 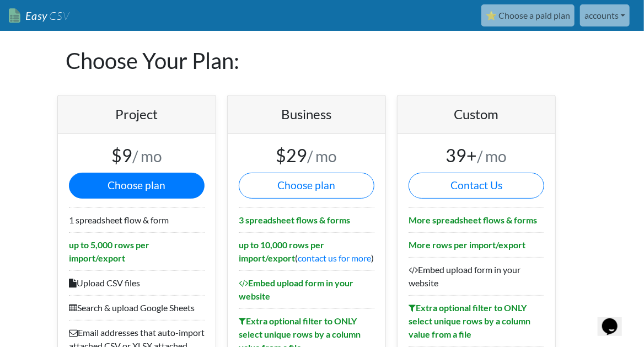 What do you see at coordinates (476, 186) in the screenshot?
I see `a: Contact Us` at bounding box center [476, 186].